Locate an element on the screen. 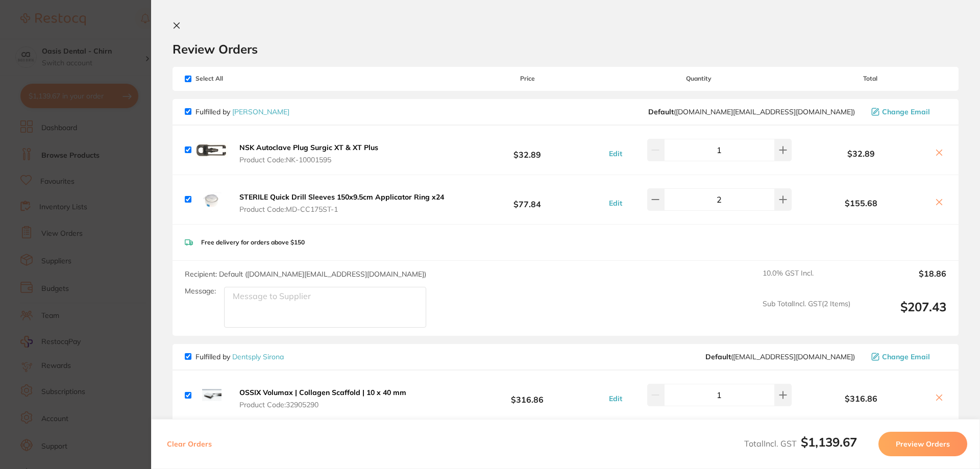  div: Message content is located at coordinates (113, 98).